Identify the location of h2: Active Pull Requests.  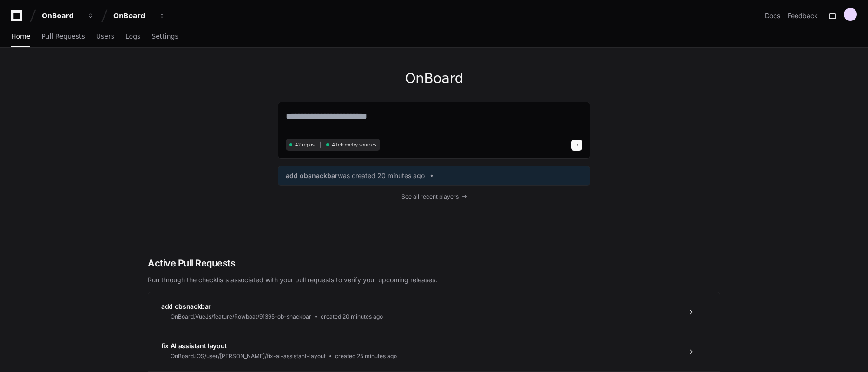
(434, 263).